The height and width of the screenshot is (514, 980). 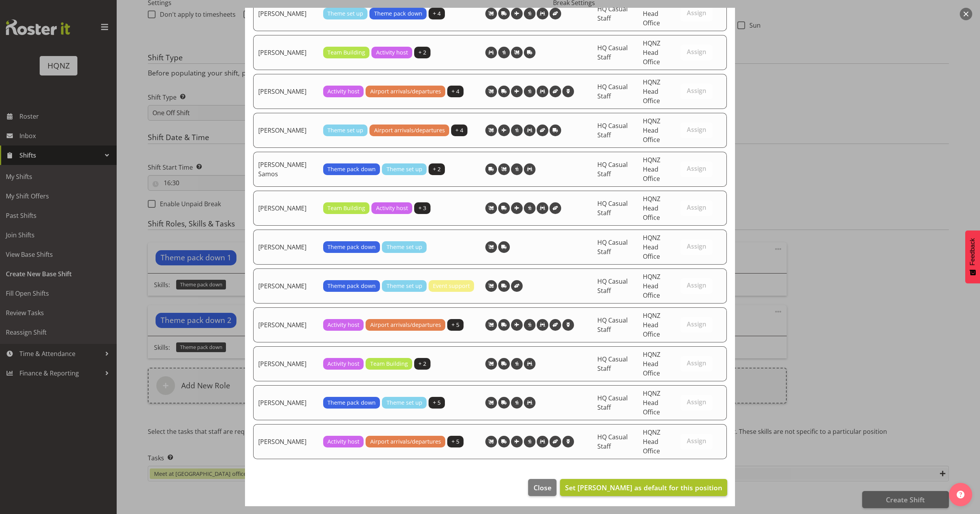 I want to click on span: Feedback, so click(x=973, y=251).